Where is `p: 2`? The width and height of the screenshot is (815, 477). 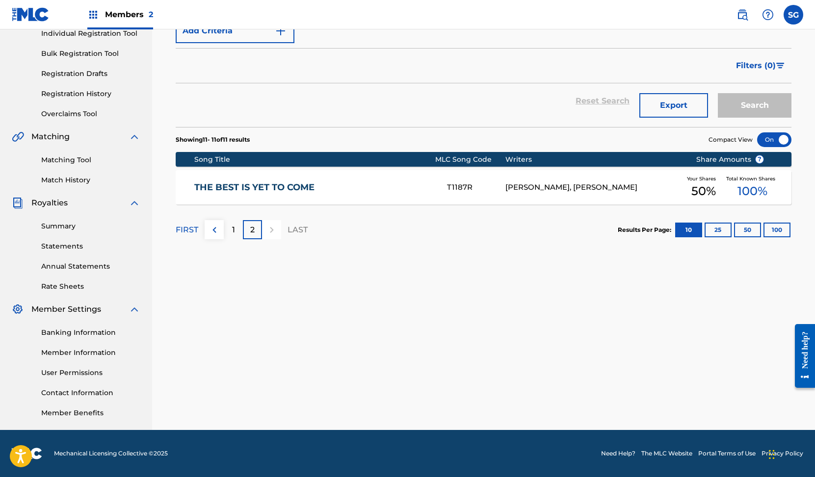
p: 2 is located at coordinates (252, 230).